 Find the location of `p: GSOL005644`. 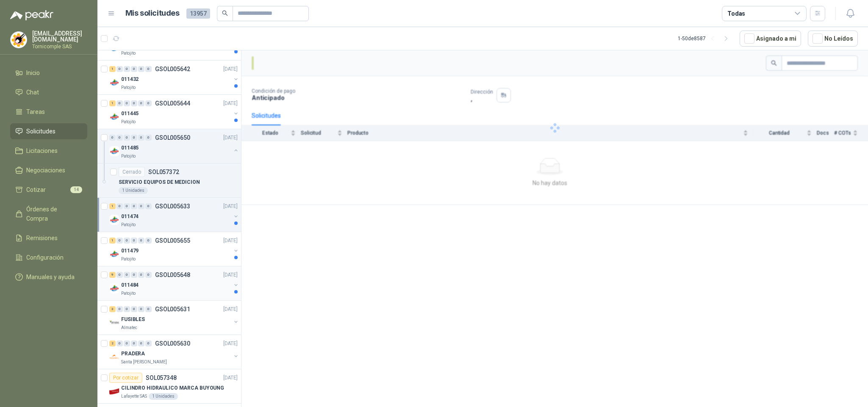

p: GSOL005644 is located at coordinates (172, 103).